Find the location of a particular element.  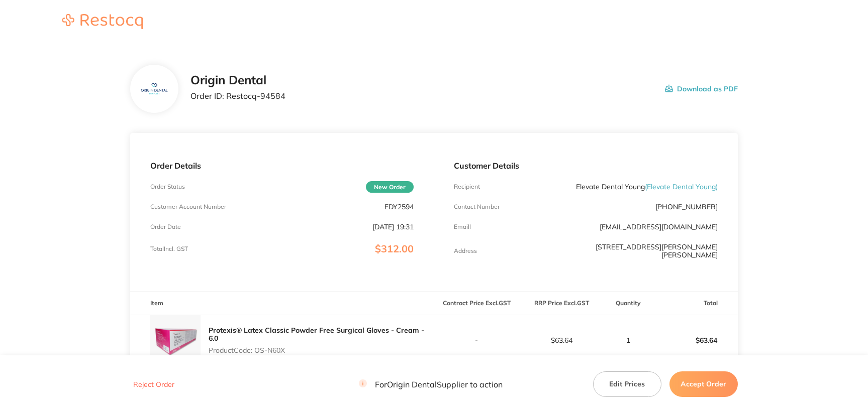

img: YzF0MTI4NA is located at coordinates (153, 88).